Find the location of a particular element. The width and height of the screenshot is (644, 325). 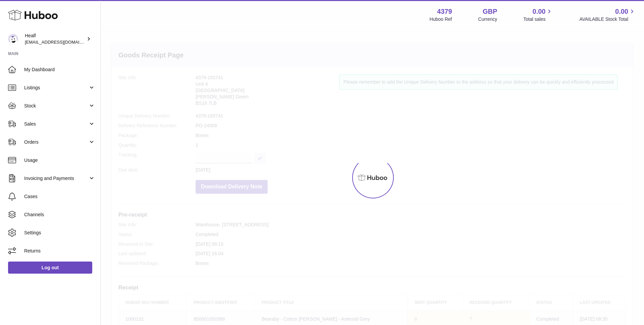

span: AVAILABLE Stock Total is located at coordinates (607, 19).